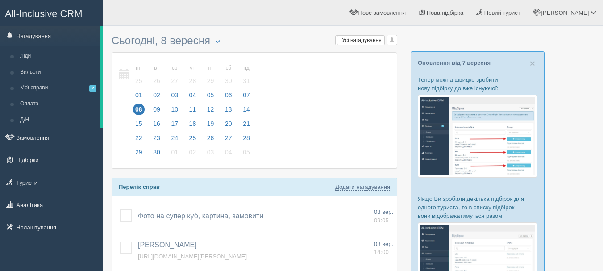 This screenshot has height=271, width=603. Describe the element at coordinates (246, 68) in the screenshot. I see `small: нд` at that location.